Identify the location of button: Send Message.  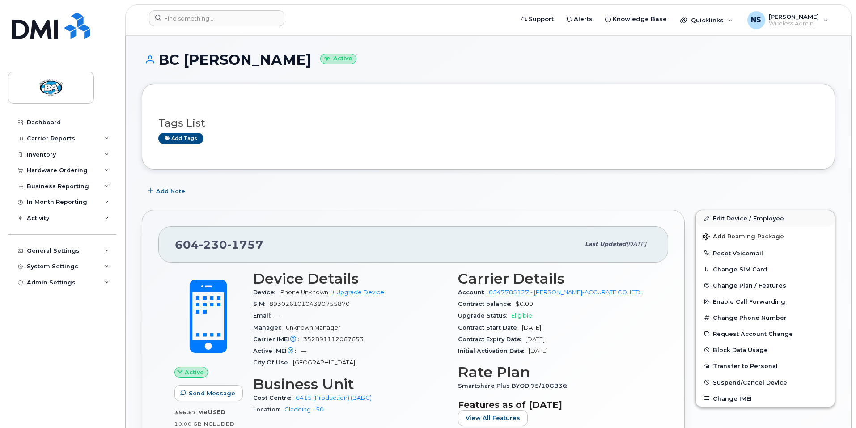
(208, 393).